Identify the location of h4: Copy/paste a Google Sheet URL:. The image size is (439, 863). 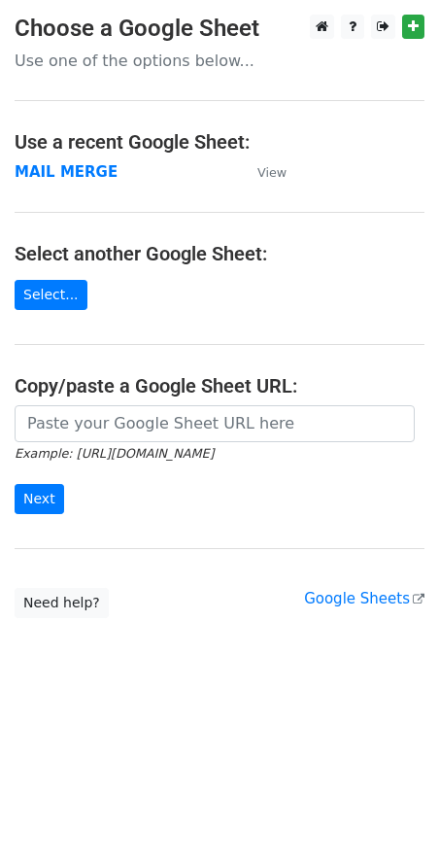
(220, 386).